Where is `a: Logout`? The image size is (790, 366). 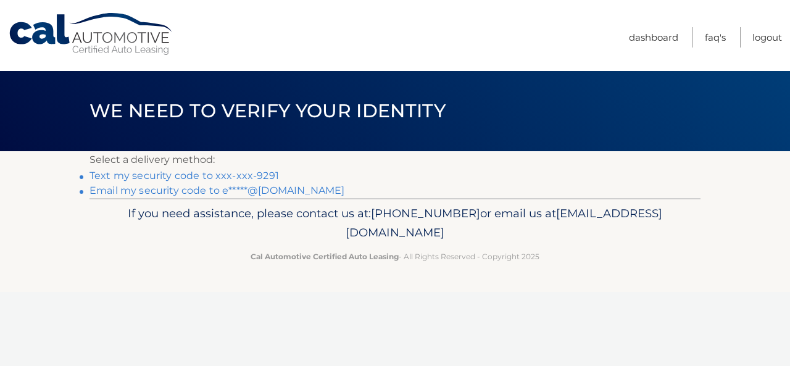 a: Logout is located at coordinates (767, 37).